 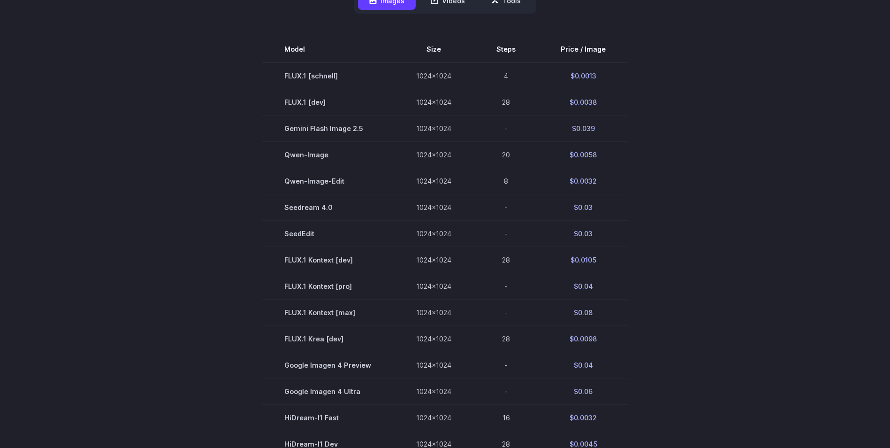 What do you see at coordinates (328, 102) in the screenshot?
I see `td: FLUX.1 [dev]` at bounding box center [328, 102].